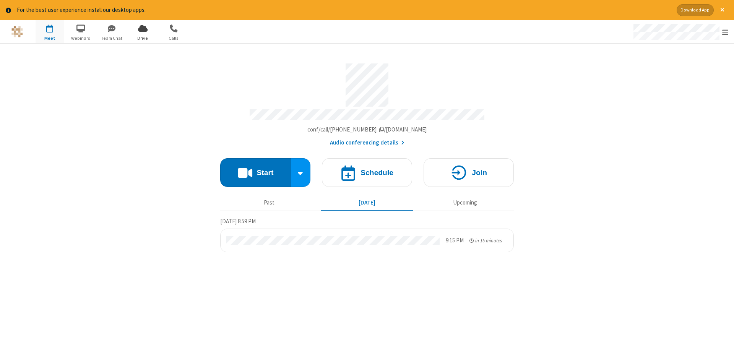 This screenshot has width=734, height=362. Describe the element at coordinates (17, 32) in the screenshot. I see `img: QA Selenium DO NOT DELETE OR CHANGE` at that location.